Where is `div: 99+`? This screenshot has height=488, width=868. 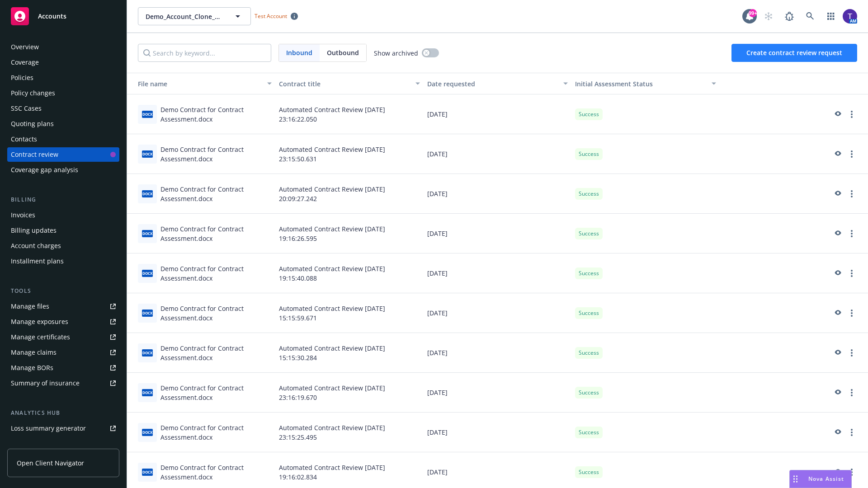
div: 99+ is located at coordinates (752, 13).